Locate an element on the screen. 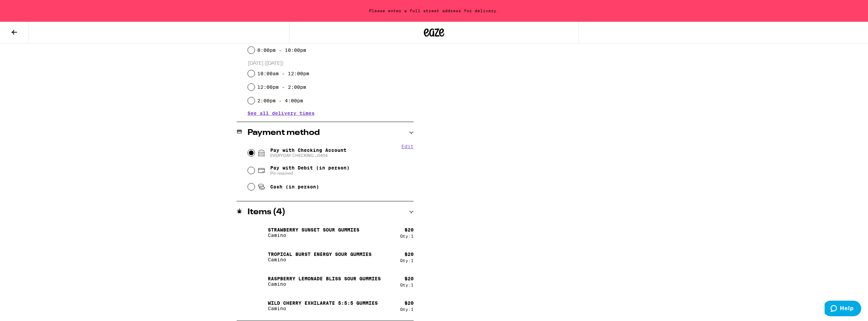 This screenshot has width=868, height=321. label: 8:00pm - 10:00pm is located at coordinates (282, 50).